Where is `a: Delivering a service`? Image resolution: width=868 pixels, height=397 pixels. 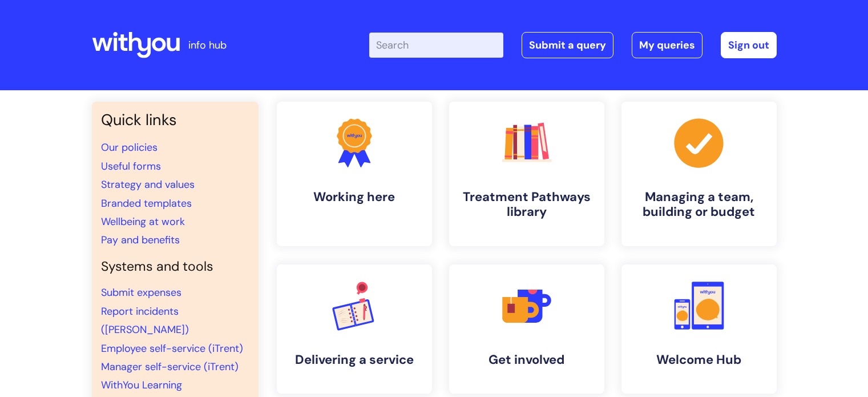 a: Delivering a service is located at coordinates (354, 329).